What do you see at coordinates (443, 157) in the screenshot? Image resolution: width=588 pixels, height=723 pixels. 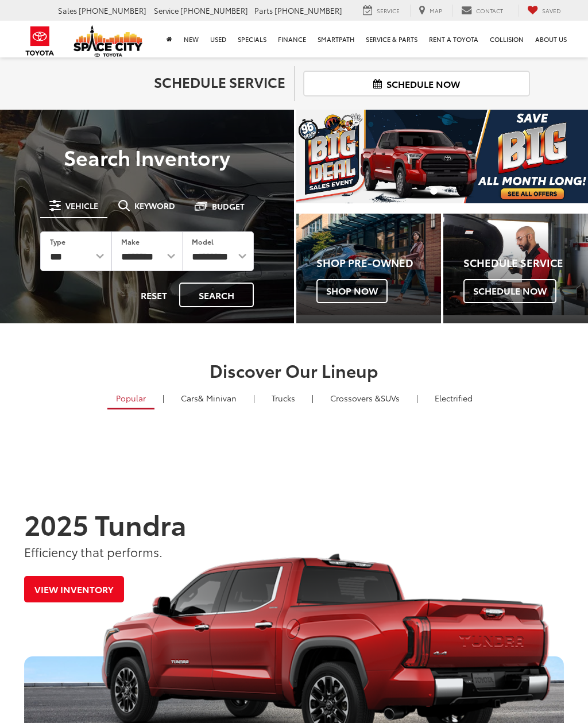 I see `section: Carousel section with vehicle pictures - may contain disclaimers.` at bounding box center [443, 157].